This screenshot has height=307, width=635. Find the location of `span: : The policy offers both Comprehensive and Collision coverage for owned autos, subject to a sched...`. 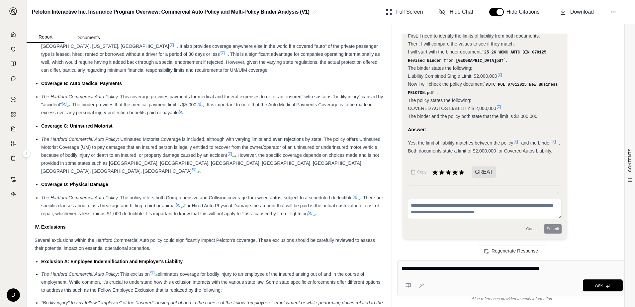

span: : The policy offers both Comprehensive and Collision coverage for owned autos, subject to a sched... is located at coordinates (235, 198).